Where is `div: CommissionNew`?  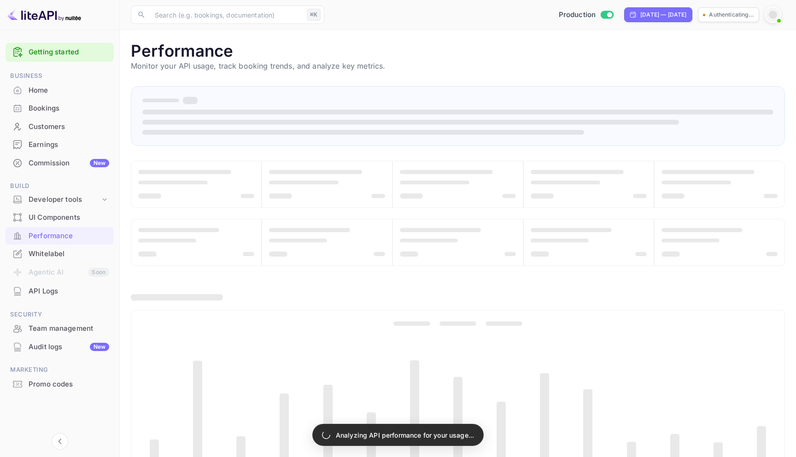 div: CommissionNew is located at coordinates (59, 163).